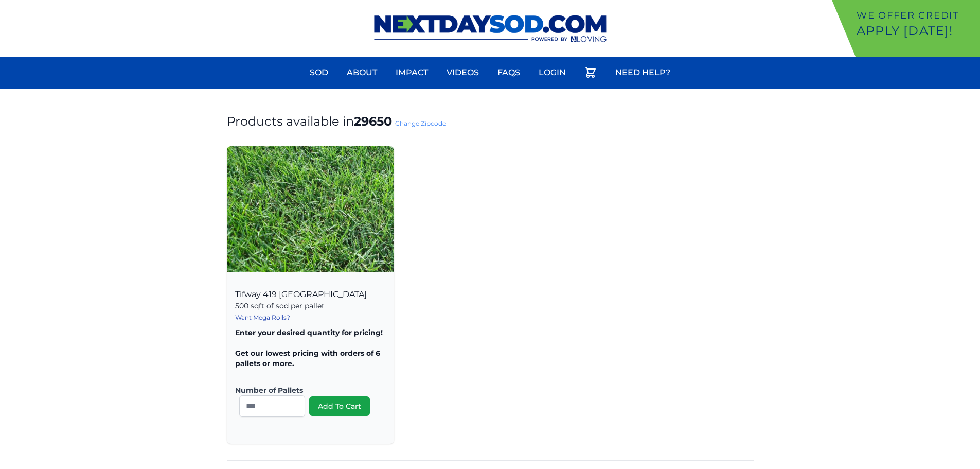 This screenshot has height=469, width=980. I want to click on a: Need Help?, so click(643, 72).